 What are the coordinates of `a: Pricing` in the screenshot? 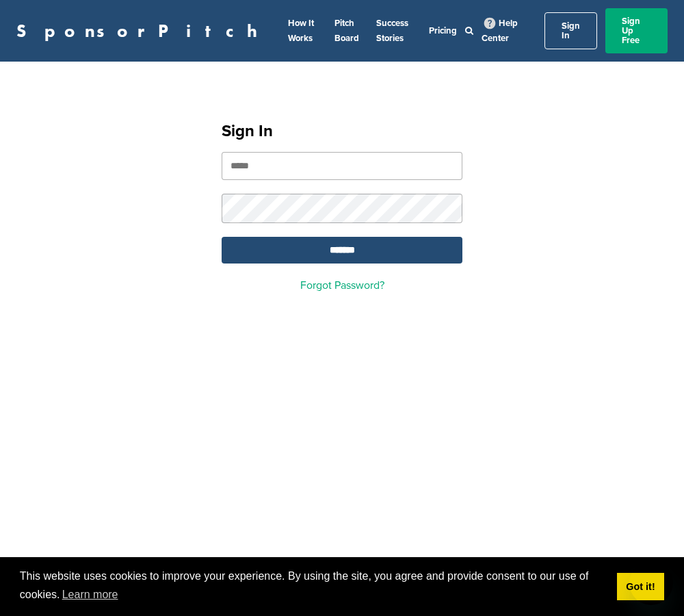 It's located at (442, 31).